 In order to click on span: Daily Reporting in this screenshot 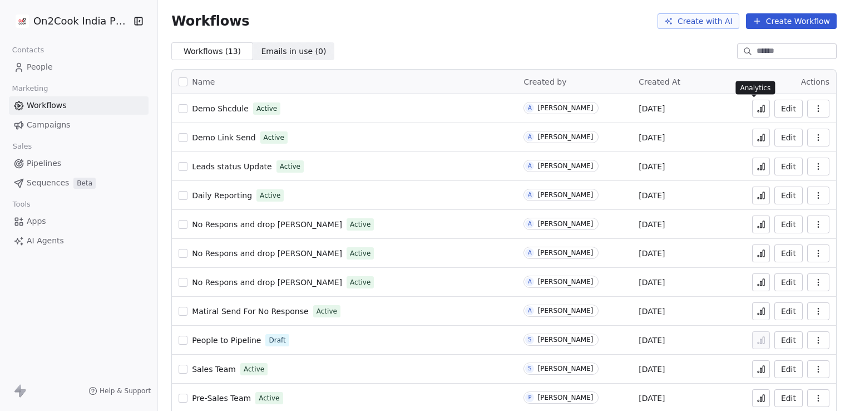, I will do `click(222, 195)`.